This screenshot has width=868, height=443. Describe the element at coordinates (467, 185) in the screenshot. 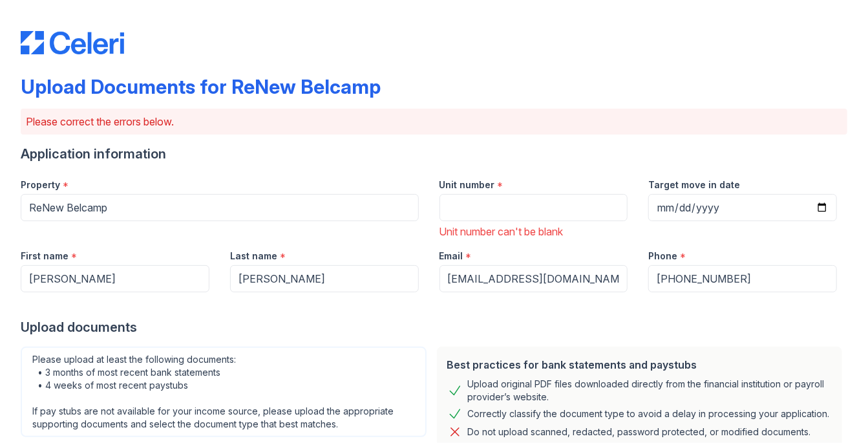

I see `label: Unit number` at that location.